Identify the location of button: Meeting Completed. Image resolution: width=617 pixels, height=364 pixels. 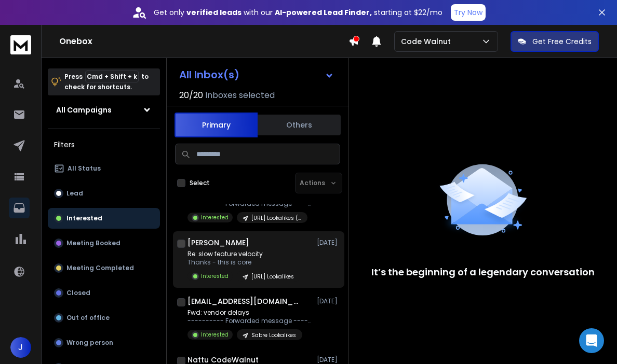
(104, 269).